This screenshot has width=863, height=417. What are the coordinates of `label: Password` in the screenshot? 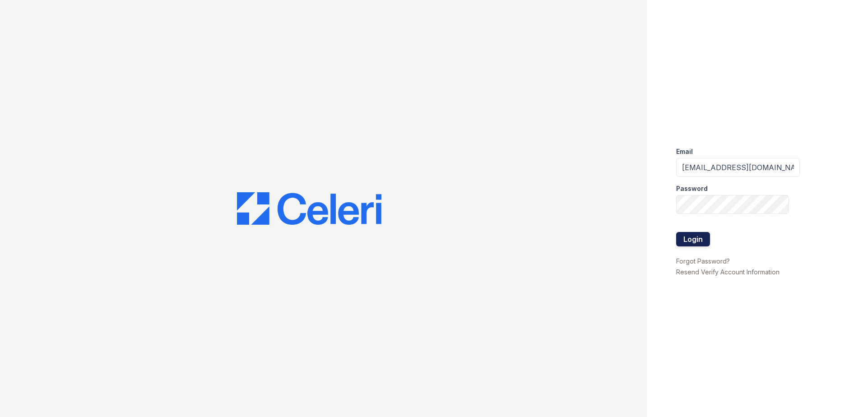 It's located at (692, 189).